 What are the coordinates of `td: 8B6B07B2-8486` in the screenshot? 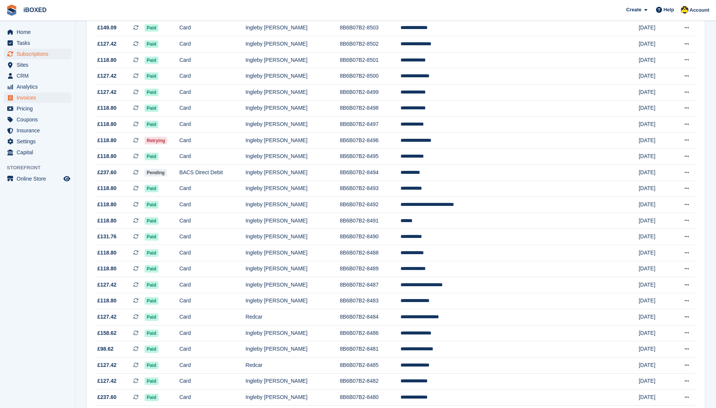 It's located at (370, 333).